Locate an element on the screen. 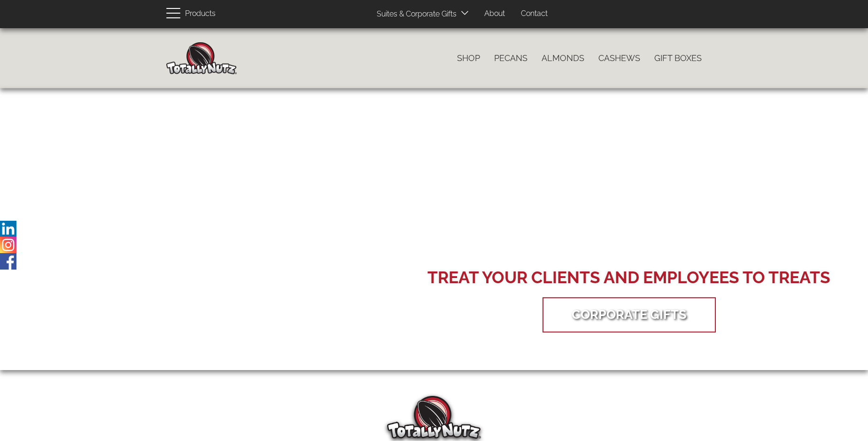 The height and width of the screenshot is (441, 868). a: Corporate Gifts is located at coordinates (629, 314).